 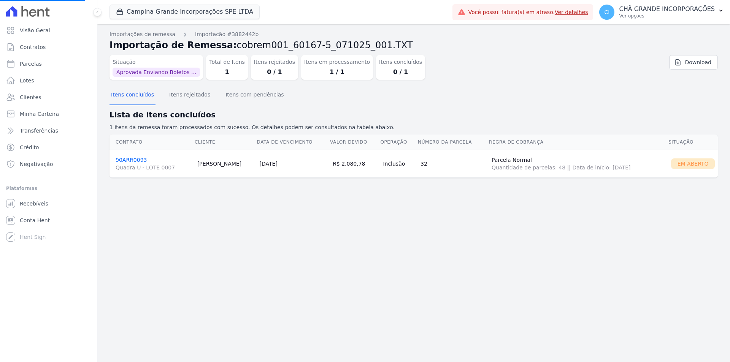 What do you see at coordinates (254, 95) in the screenshot?
I see `button: Itens com pendências` at bounding box center [254, 95].